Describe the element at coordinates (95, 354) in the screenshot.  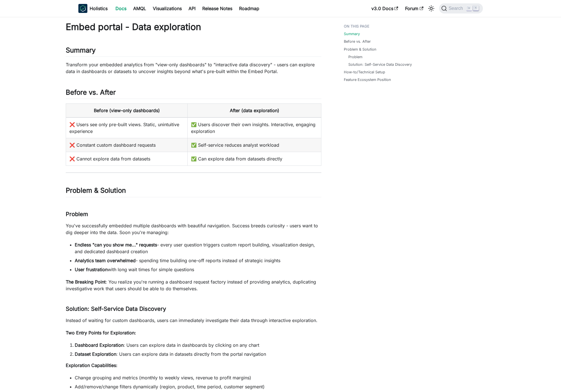
I see `strong: Dataset Exploration` at that location.